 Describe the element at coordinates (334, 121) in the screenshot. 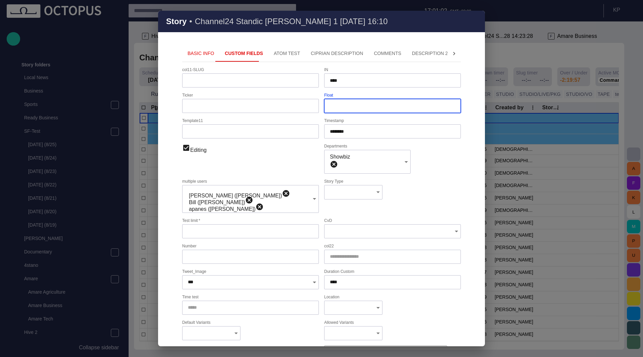

I see `label: Timestamp` at that location.